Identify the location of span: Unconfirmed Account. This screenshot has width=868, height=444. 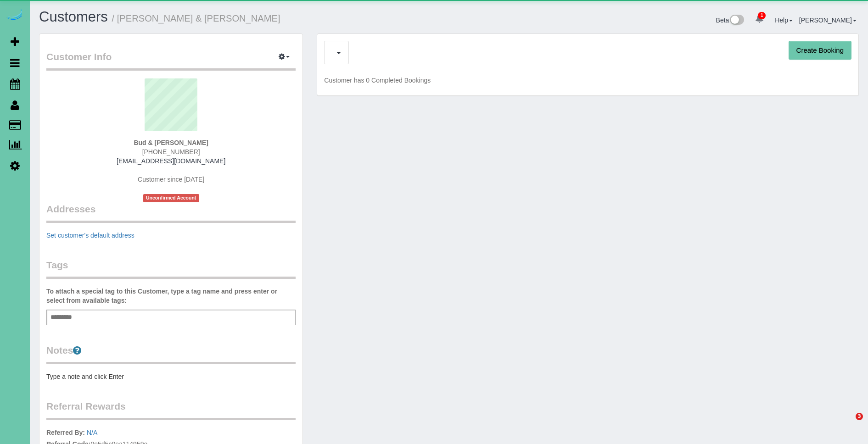
(172, 198).